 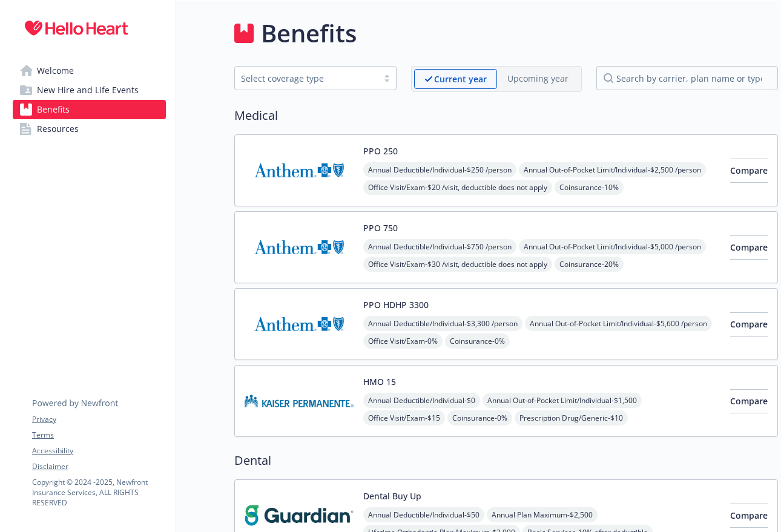 I want to click on span: Office Visit/Exam - $20 /visit, deductible does not apply, so click(x=458, y=187).